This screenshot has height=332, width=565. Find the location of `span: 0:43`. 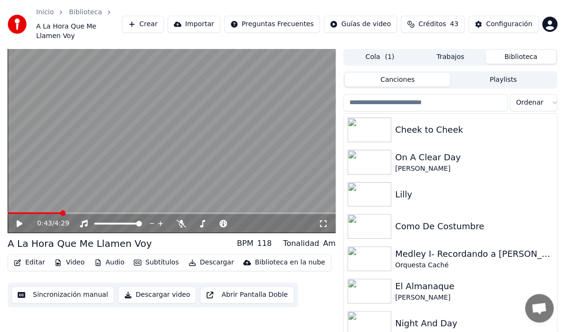

span: 0:43 is located at coordinates (44, 224).